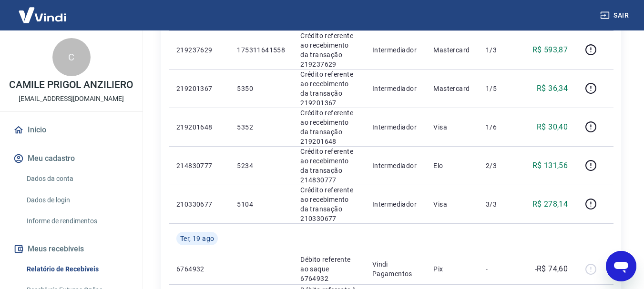 The height and width of the screenshot is (289, 644). I want to click on p: R$ 278,14, so click(550, 204).